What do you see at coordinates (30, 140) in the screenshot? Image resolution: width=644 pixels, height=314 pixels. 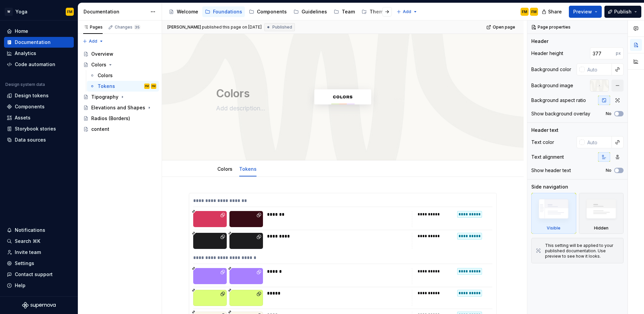 I see `div: Data sources` at bounding box center [30, 140].